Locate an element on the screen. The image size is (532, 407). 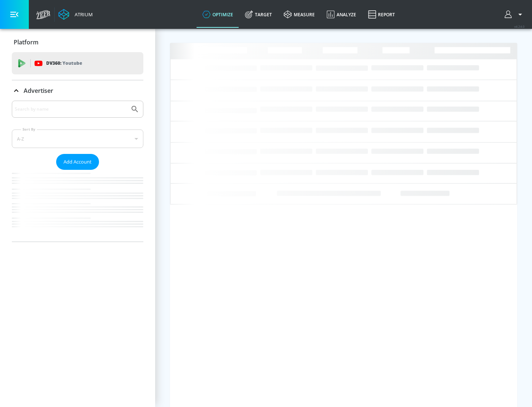
span: Add Account is located at coordinates (77, 162).